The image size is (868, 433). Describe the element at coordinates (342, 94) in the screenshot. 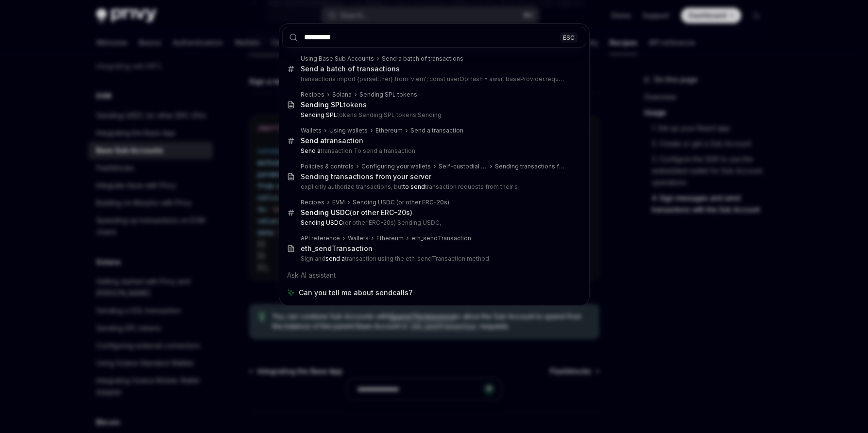

I see `div: Solana` at that location.